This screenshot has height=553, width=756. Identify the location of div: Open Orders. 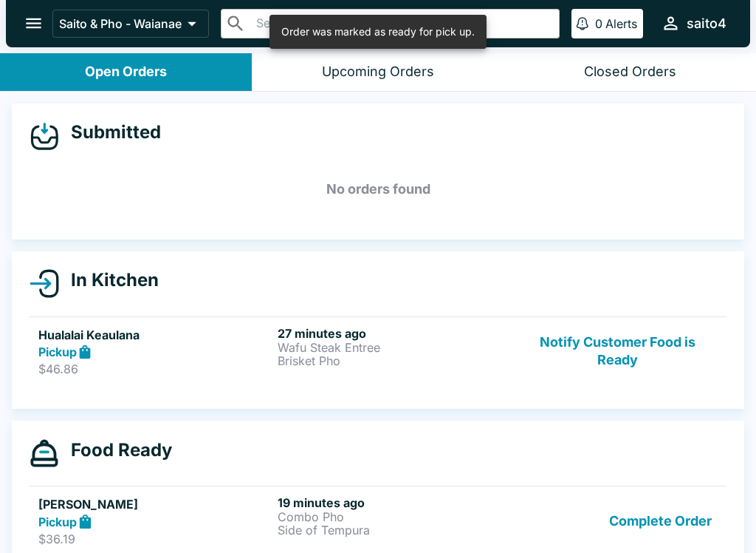
(126, 72).